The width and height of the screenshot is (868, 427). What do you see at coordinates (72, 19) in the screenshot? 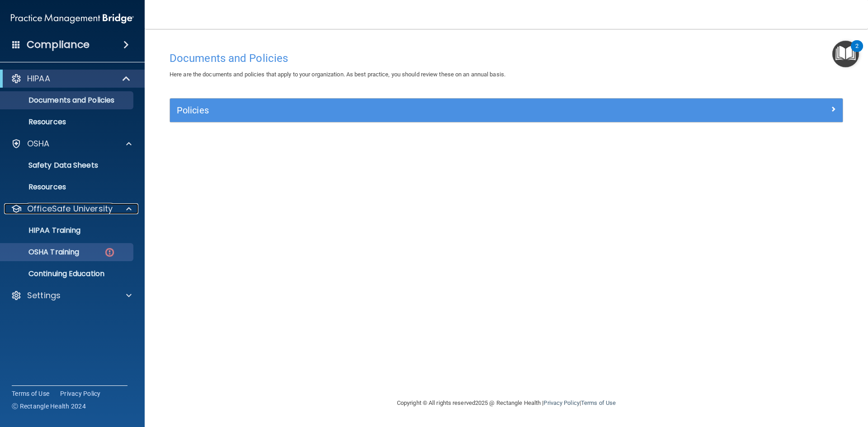
I see `img: PMB logo` at bounding box center [72, 19].